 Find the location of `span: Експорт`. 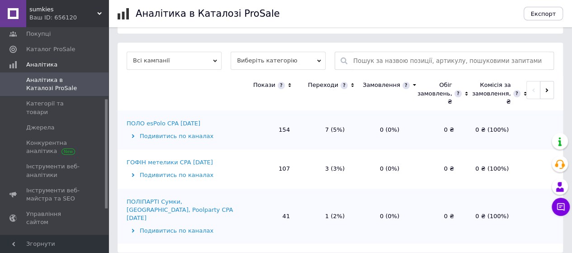

span: Експорт is located at coordinates (543, 14).